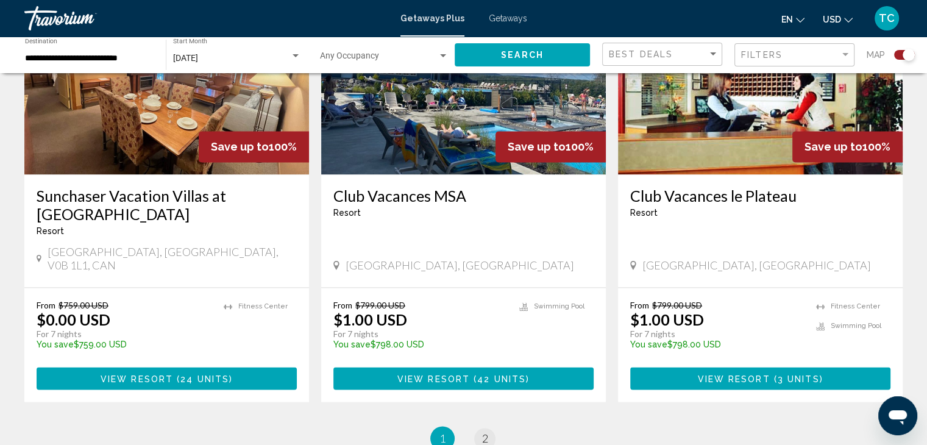 This screenshot has width=927, height=445. Describe the element at coordinates (508, 18) in the screenshot. I see `span: Getaways` at that location.